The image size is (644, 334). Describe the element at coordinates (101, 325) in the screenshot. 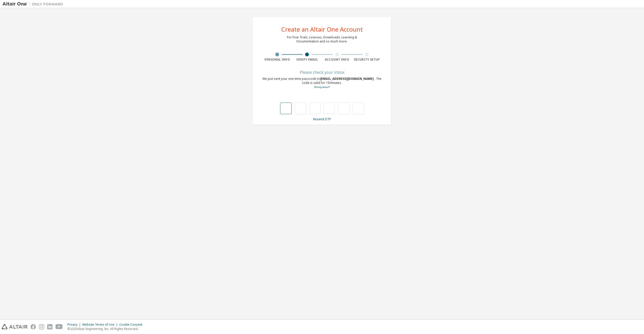

I see `div: Website Terms of Use` at that location.